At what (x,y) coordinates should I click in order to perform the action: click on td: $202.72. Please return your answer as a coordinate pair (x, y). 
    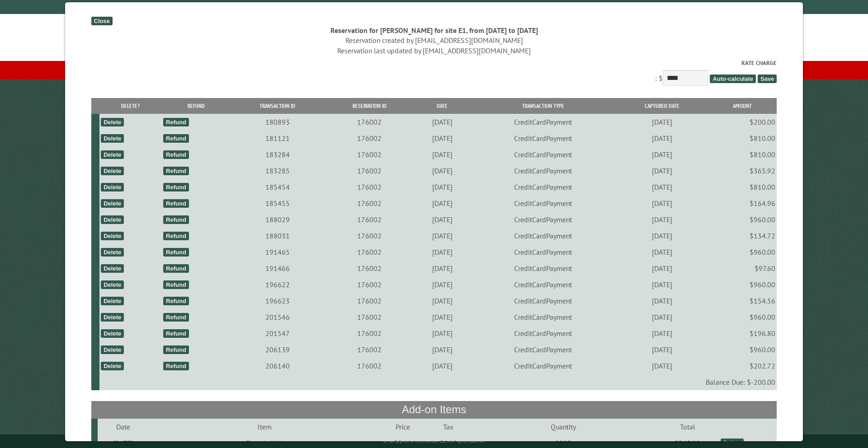
    Looking at the image, I should click on (743, 366).